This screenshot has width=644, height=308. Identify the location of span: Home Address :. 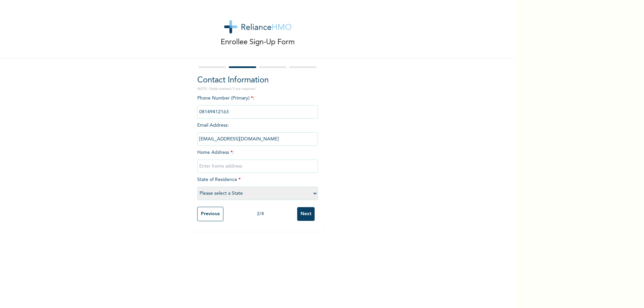
(258, 159).